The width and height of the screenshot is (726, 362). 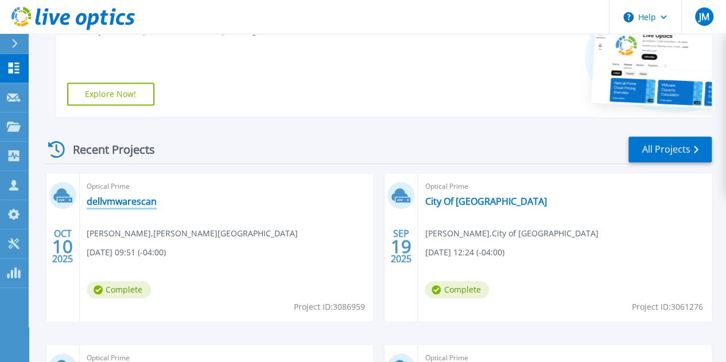 I want to click on span: Project ID: 3061276, so click(x=667, y=307).